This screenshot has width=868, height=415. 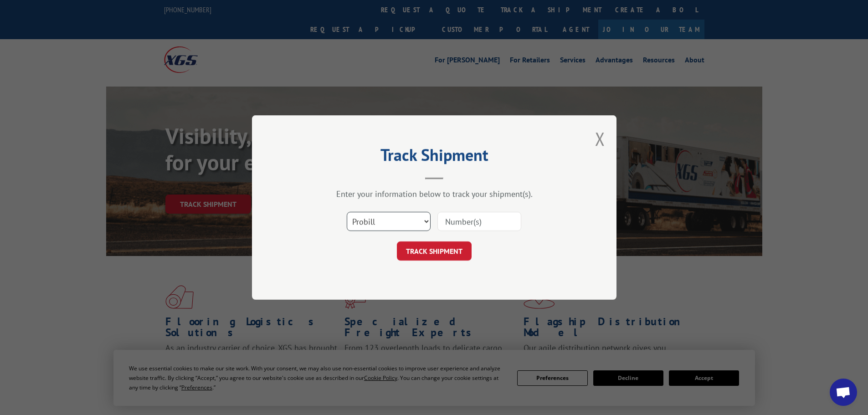 I want to click on div: Open chat, so click(x=843, y=392).